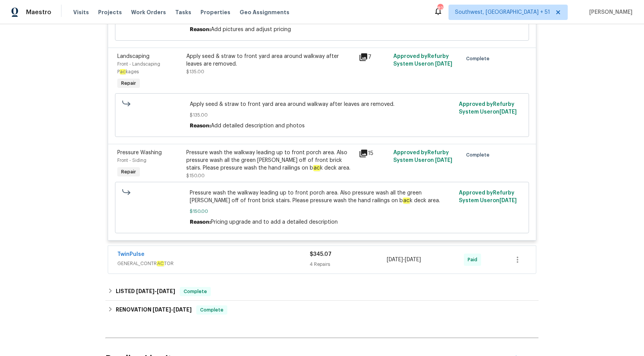 The image size is (644, 356). Describe the element at coordinates (440, 8) in the screenshot. I see `div: 827` at that location.